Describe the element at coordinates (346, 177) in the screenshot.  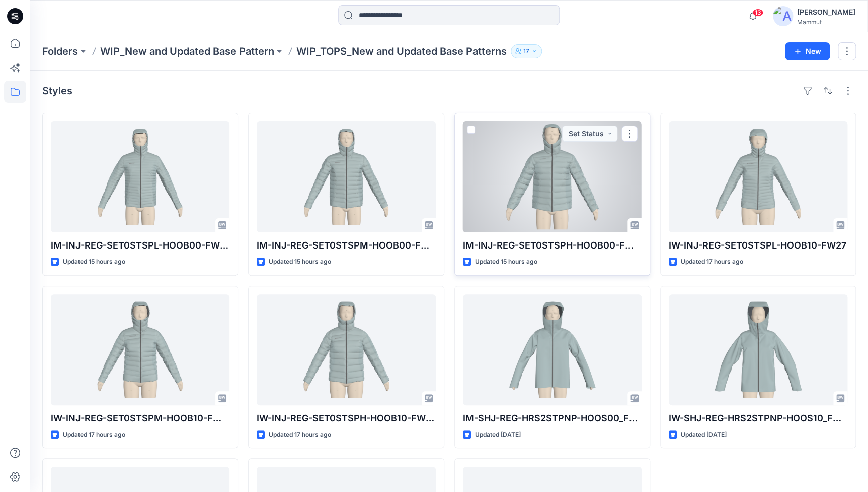
I see `a: IM-INJ-REG-SET0STSPM-HOOB00-FW27` at that location.